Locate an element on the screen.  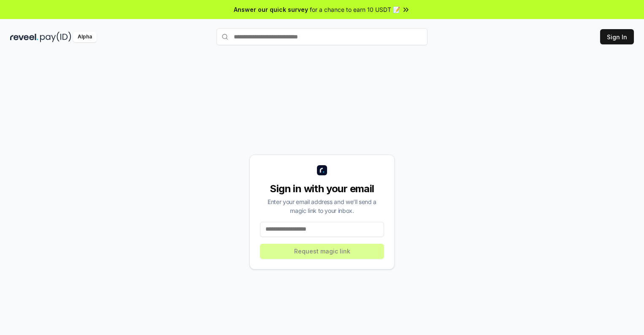
div: Alpha is located at coordinates (85, 37).